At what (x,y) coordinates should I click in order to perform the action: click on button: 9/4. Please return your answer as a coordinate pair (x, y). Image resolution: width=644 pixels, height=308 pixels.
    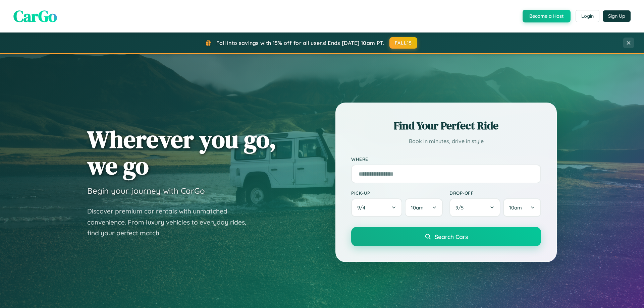
    Looking at the image, I should click on (377, 208).